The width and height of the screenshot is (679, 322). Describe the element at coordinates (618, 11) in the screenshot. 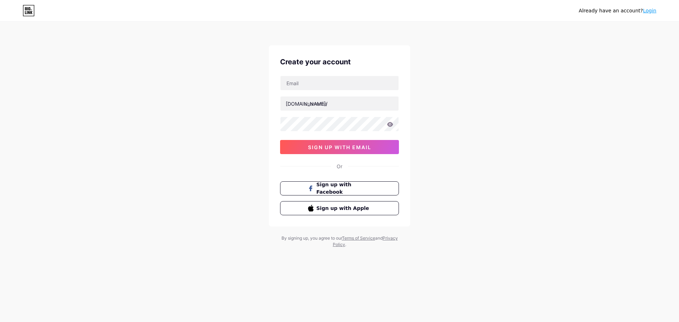

I see `div: Already have an account?` at that location.